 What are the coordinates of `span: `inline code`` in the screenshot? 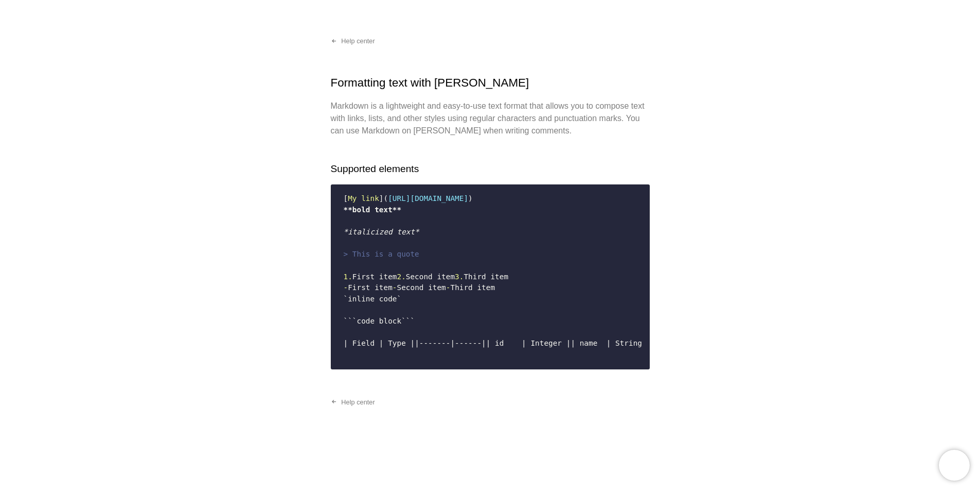 It's located at (373, 299).